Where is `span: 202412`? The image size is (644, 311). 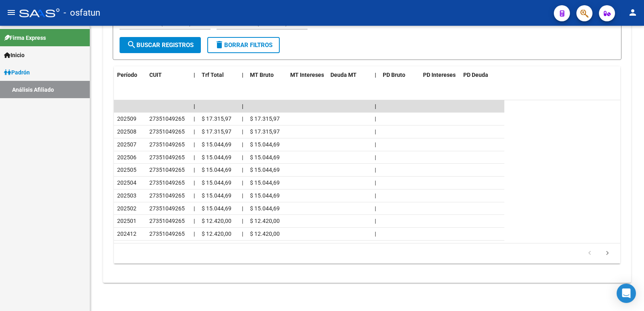
span: 202412 is located at coordinates (127, 234).